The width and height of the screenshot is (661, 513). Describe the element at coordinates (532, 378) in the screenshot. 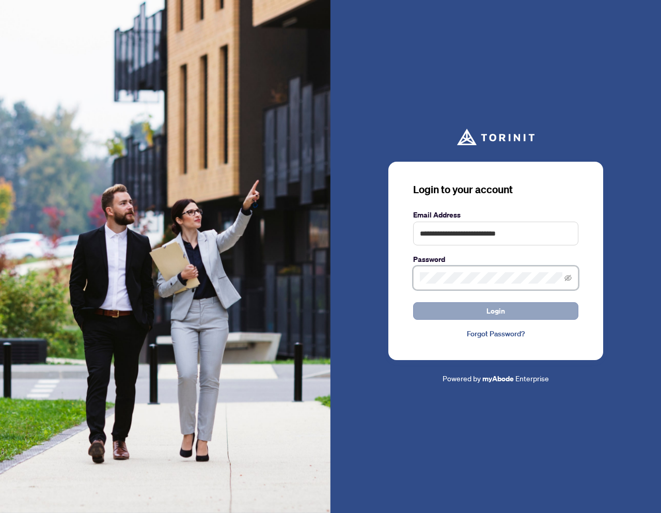

I see `span: Enterprise` at that location.